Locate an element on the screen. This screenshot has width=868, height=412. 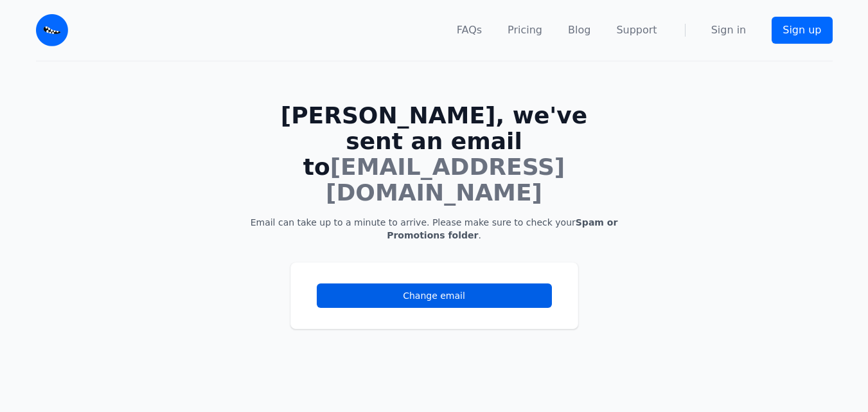
a: Sign in is located at coordinates (728, 30).